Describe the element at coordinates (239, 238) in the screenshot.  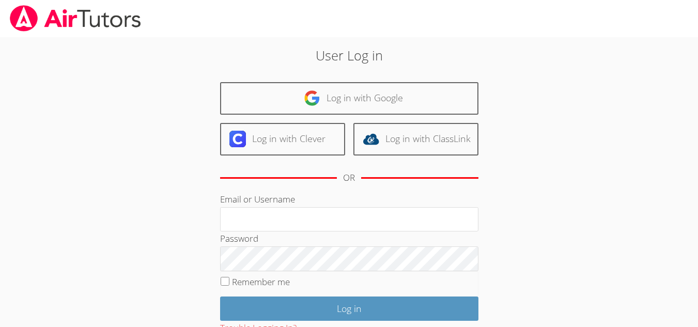
I see `label: Password` at that location.